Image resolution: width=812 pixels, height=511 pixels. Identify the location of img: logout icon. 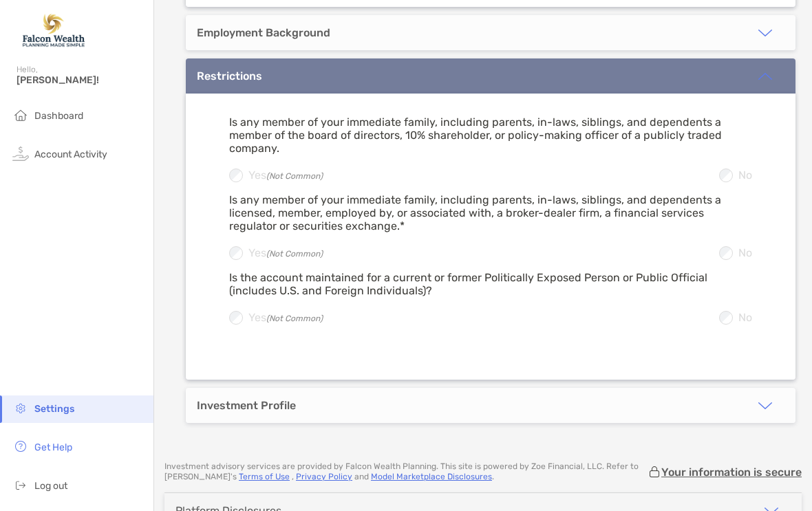
(20, 485).